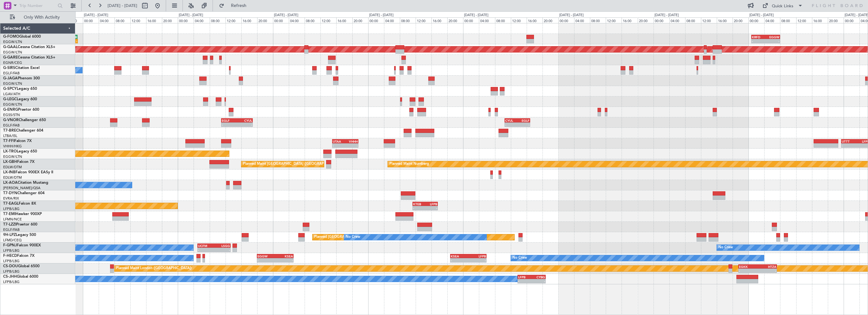  Describe the element at coordinates (17, 141) in the screenshot. I see `a: T7-FFIFalcon 7X` at that location.